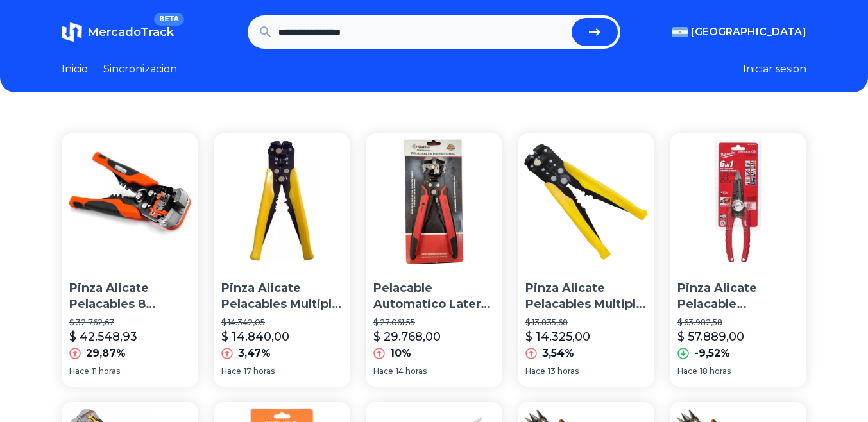 The height and width of the screenshot is (422, 868). Describe the element at coordinates (129, 323) in the screenshot. I see `p: $ 32.762,67` at that location.